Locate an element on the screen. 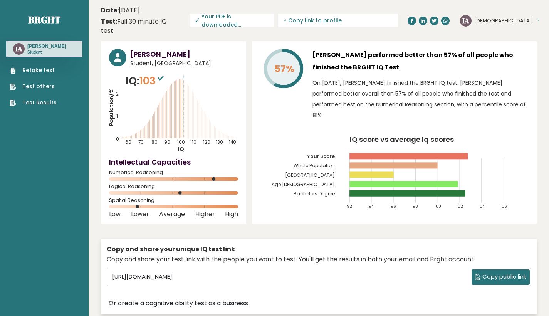 The height and width of the screenshot is (316, 549). div: Copy and share your test link with the people you want to test. You'll get the results in both yo... is located at coordinates (319, 259).